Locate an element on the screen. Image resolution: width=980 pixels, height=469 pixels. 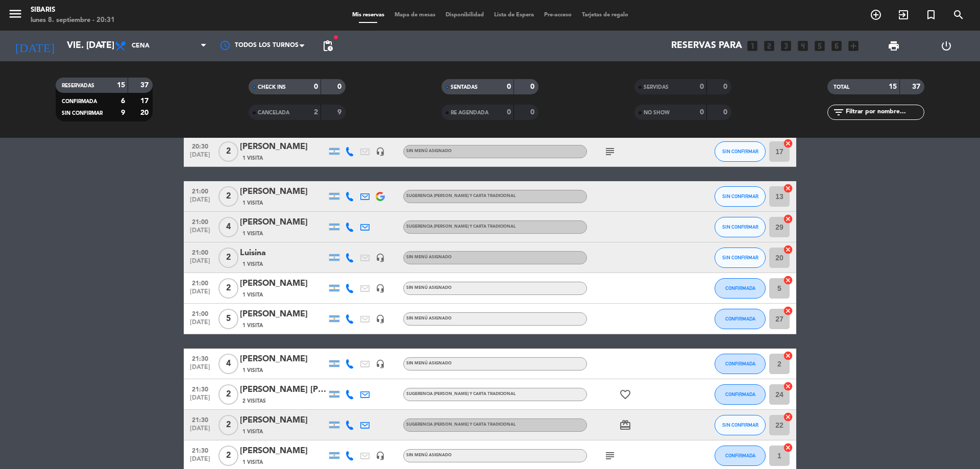
i: filter_list is located at coordinates (838, 112).